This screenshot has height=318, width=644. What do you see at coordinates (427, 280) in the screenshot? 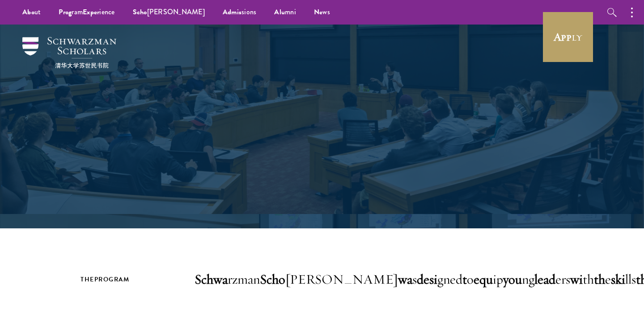
I see `b: desi` at bounding box center [427, 280].